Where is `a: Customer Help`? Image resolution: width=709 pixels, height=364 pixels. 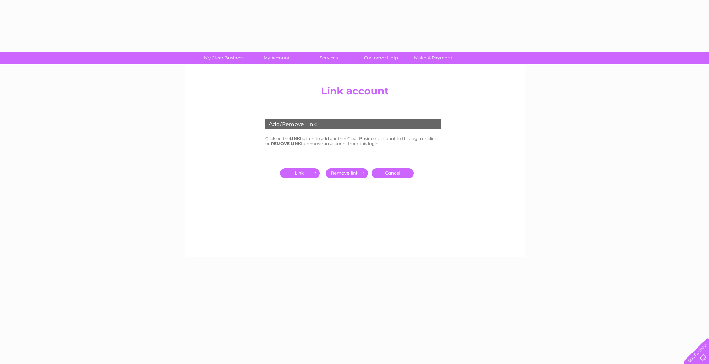
a: Customer Help is located at coordinates (381, 58).